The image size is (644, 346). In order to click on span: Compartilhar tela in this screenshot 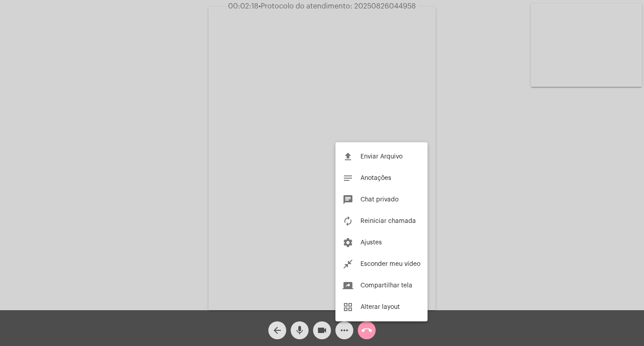, I will do `click(387, 286)`.